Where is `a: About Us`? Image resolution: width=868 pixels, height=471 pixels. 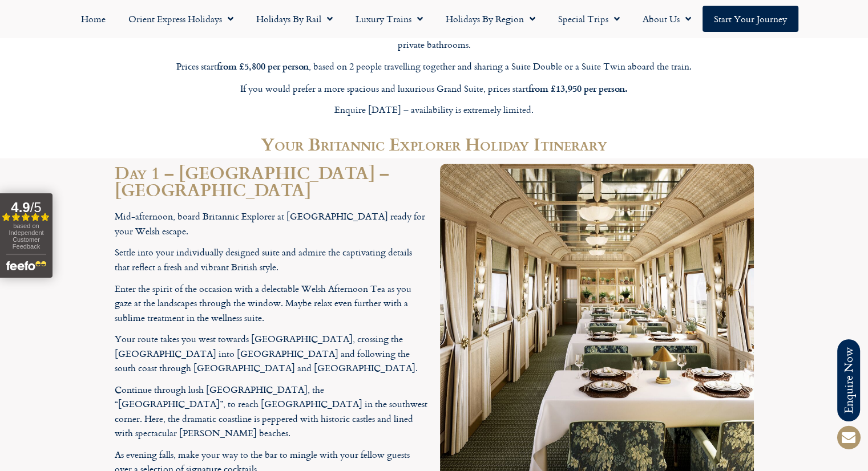 a: About Us is located at coordinates (666, 19).